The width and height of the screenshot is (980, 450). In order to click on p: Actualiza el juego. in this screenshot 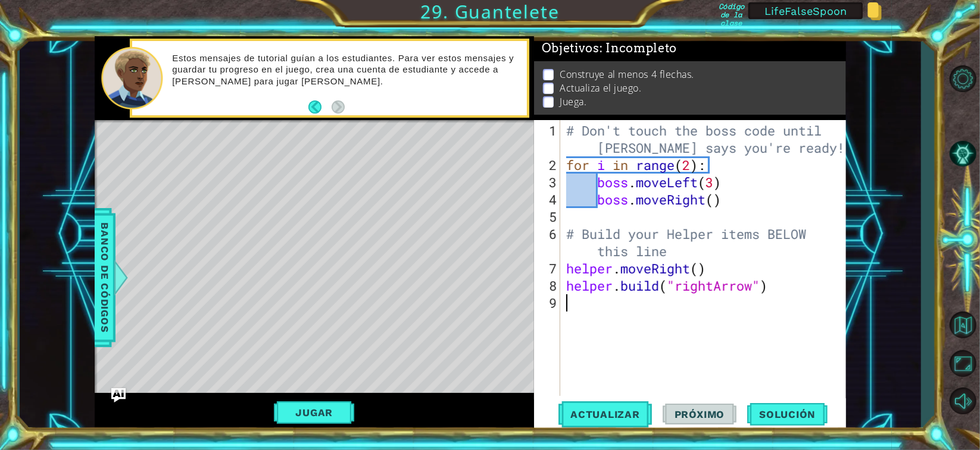, I will do `click(600, 88)`.